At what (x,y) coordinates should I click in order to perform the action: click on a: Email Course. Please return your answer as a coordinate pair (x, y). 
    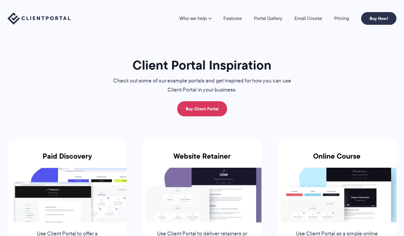
    Looking at the image, I should click on (308, 18).